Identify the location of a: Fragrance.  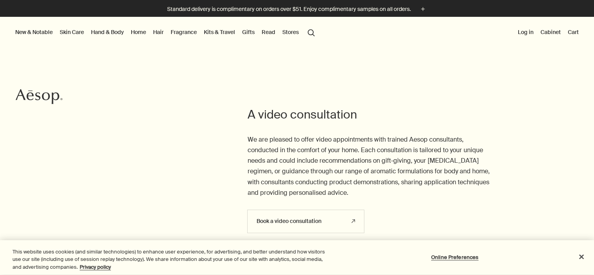
(184, 32).